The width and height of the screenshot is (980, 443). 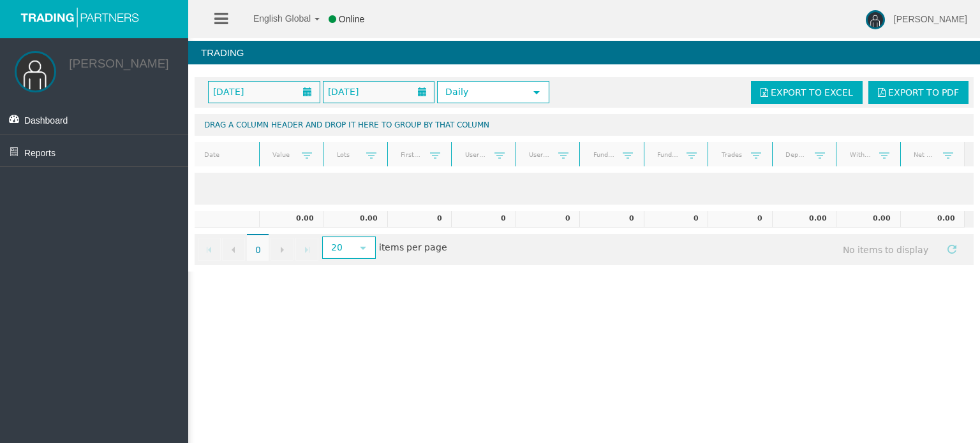 I want to click on a: Refresh, so click(x=952, y=249).